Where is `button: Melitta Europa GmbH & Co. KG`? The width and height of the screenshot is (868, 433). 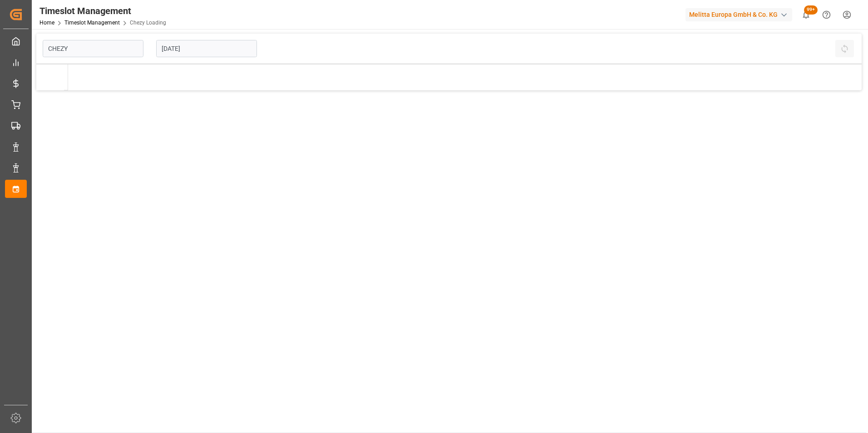 button: Melitta Europa GmbH & Co. KG is located at coordinates (741, 15).